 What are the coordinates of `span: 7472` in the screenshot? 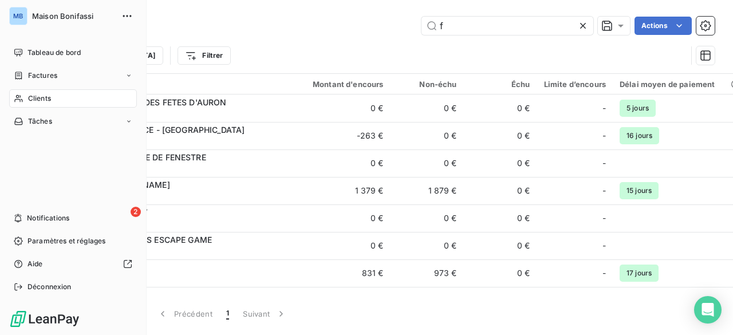 It's located at (182, 251).